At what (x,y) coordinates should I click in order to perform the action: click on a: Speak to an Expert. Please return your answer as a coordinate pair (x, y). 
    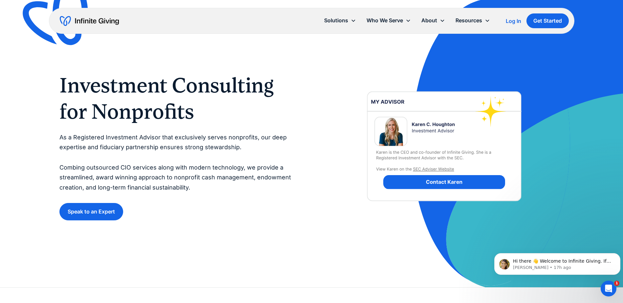
    Looking at the image, I should click on (91, 212).